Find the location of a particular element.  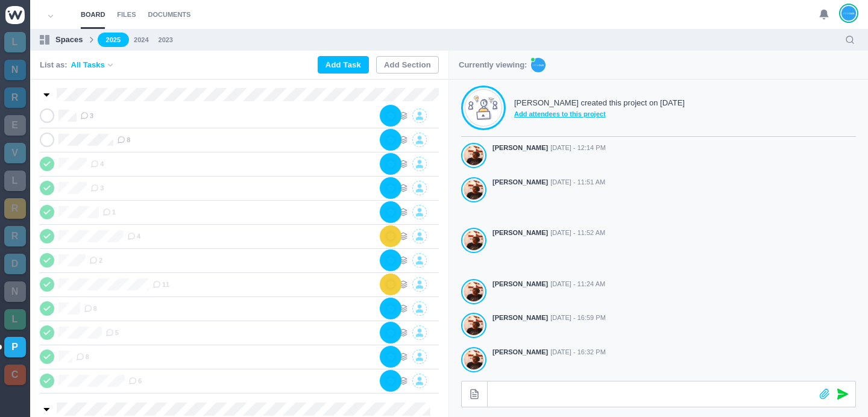

a: 2023 is located at coordinates (166, 39).